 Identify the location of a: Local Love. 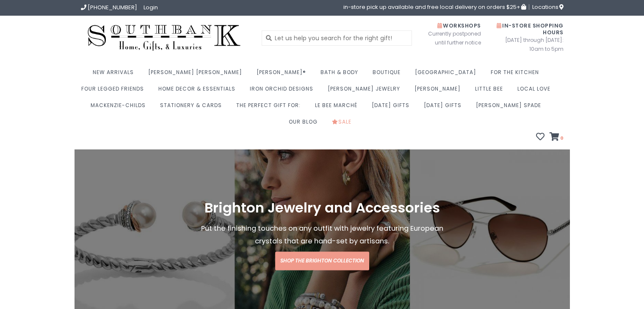
(535, 91).